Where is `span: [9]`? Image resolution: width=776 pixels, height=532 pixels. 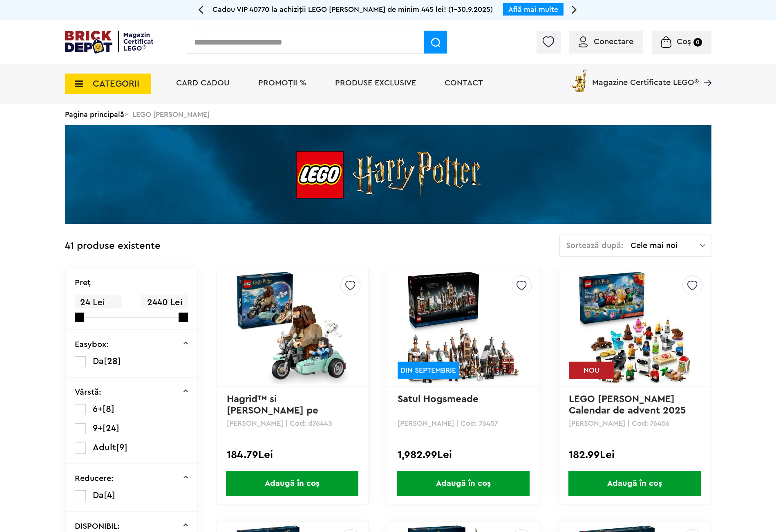 span: [9] is located at coordinates (121, 447).